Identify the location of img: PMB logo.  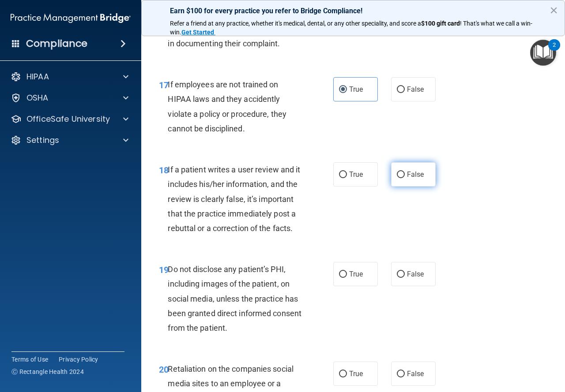
(71, 18).